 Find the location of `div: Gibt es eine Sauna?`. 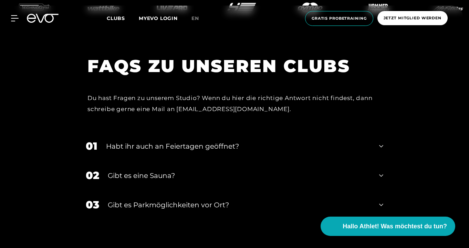

div: Gibt es eine Sauna? is located at coordinates (239, 175).